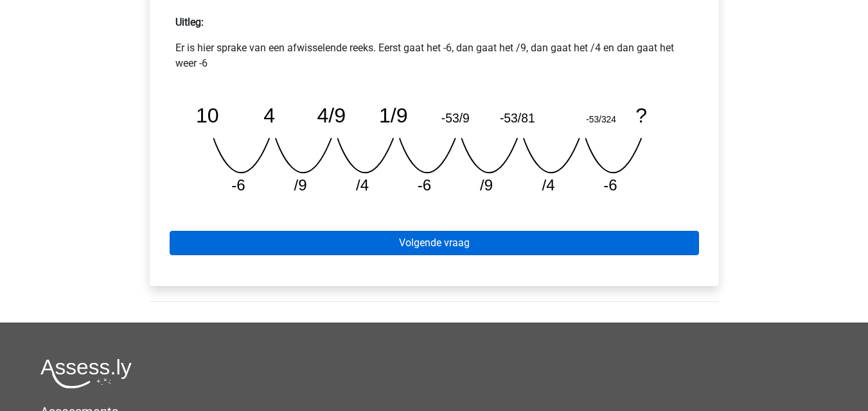  What do you see at coordinates (207, 115) in the screenshot?
I see `tspan: 10` at bounding box center [207, 115].